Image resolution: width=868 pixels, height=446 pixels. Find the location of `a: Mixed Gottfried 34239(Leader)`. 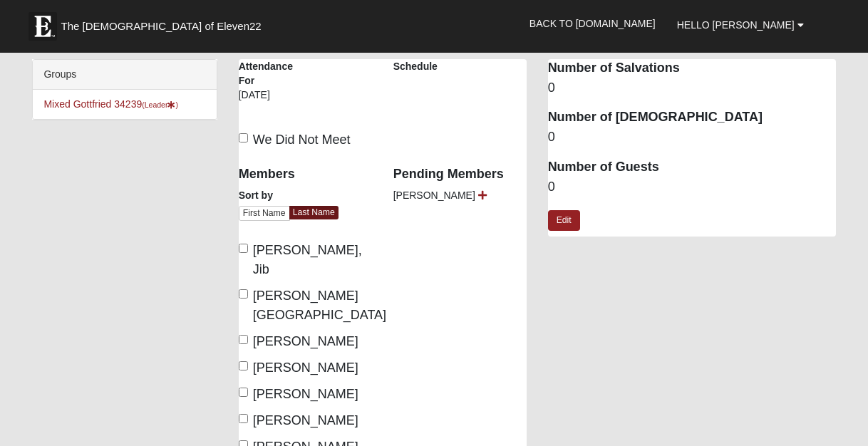

a: Mixed Gottfried 34239(Leader) is located at coordinates (111, 104).